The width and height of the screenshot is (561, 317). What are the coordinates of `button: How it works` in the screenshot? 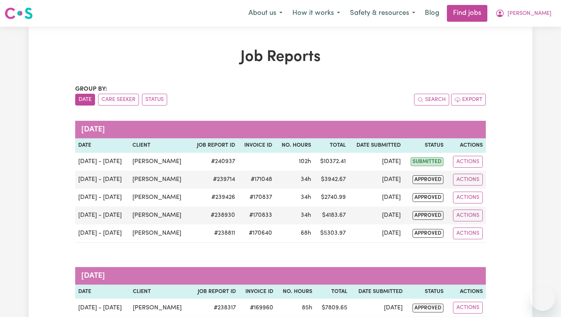 It's located at (316, 13).